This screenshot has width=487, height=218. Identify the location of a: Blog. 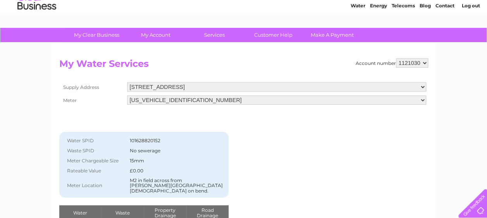
(425, 36).